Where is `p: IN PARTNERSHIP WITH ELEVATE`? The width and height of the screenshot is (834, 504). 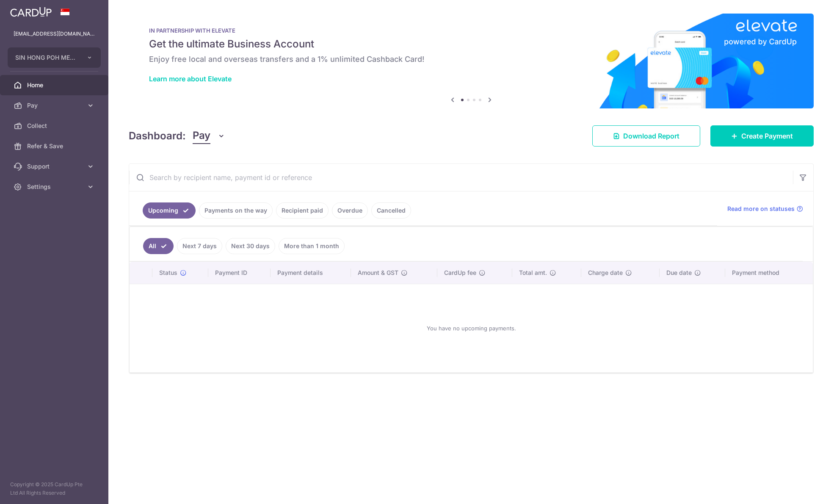
p: IN PARTNERSHIP WITH ELEVATE is located at coordinates (471, 30).